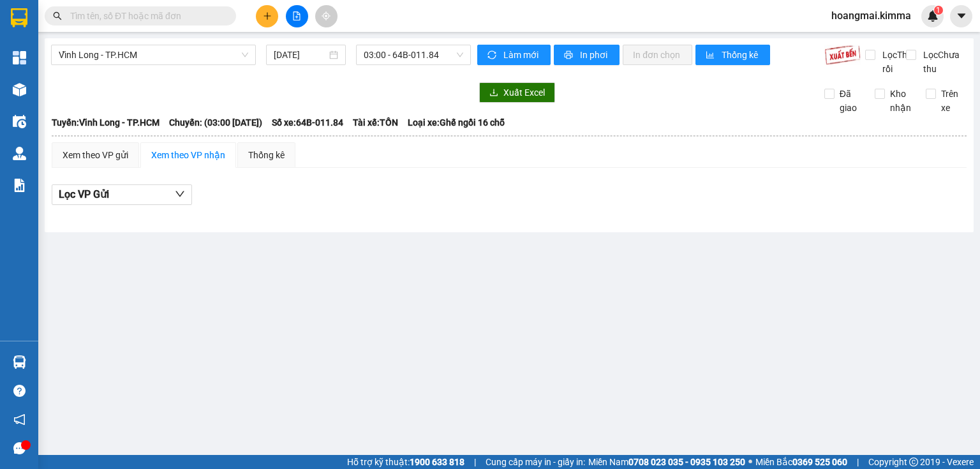  What do you see at coordinates (414, 54) in the screenshot?
I see `span: 03:00 - 64B-011.84` at bounding box center [414, 54].